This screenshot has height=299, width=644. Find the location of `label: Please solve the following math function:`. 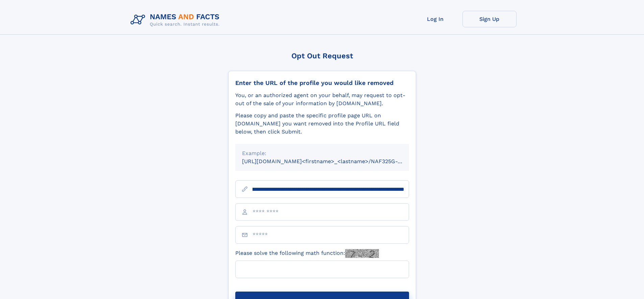

label: Please solve the following math function: is located at coordinates (307, 254).